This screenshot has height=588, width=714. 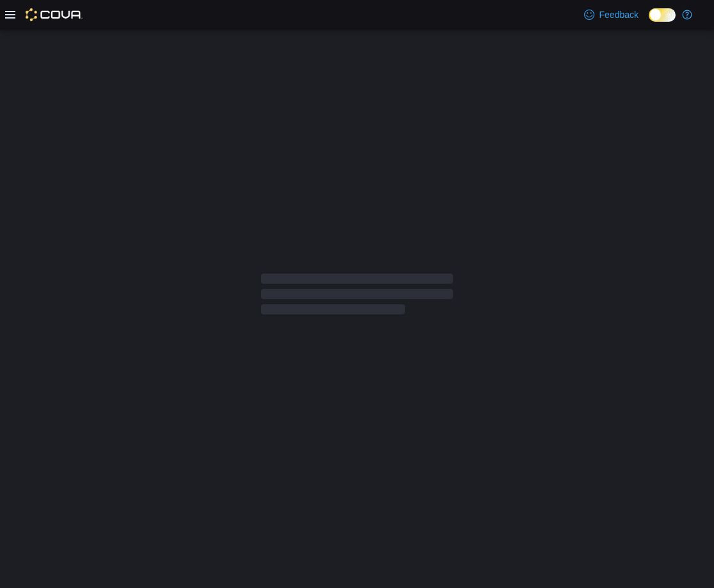 What do you see at coordinates (611, 15) in the screenshot?
I see `a: Feedback` at bounding box center [611, 15].